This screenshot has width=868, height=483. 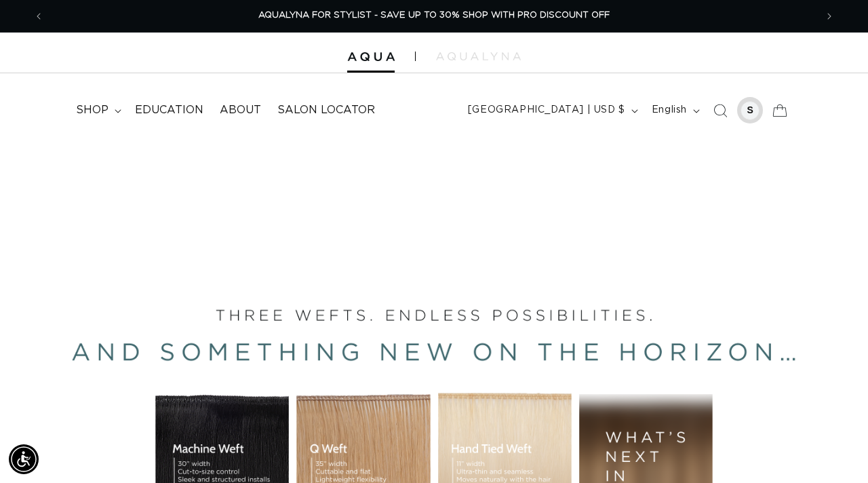 What do you see at coordinates (434, 15) in the screenshot?
I see `span: AQUALYNA FOR STYLIST - SAVE UP TO 30% SHOP WITH PRO DISCOUNT OFF` at bounding box center [434, 15].